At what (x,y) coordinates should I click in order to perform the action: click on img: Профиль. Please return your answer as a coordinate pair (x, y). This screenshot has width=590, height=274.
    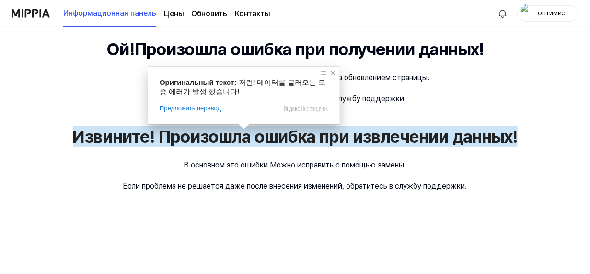
    Looking at the image, I should click on (526, 13).